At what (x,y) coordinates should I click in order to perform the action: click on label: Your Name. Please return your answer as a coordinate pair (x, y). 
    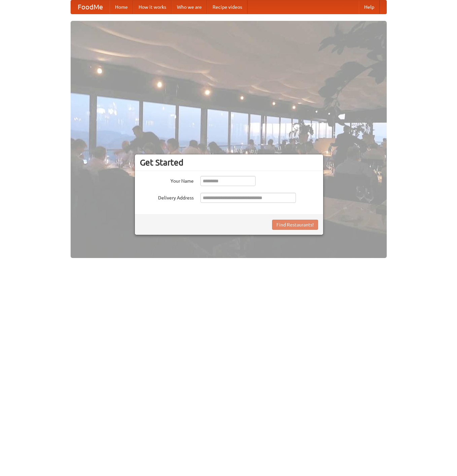
    Looking at the image, I should click on (167, 180).